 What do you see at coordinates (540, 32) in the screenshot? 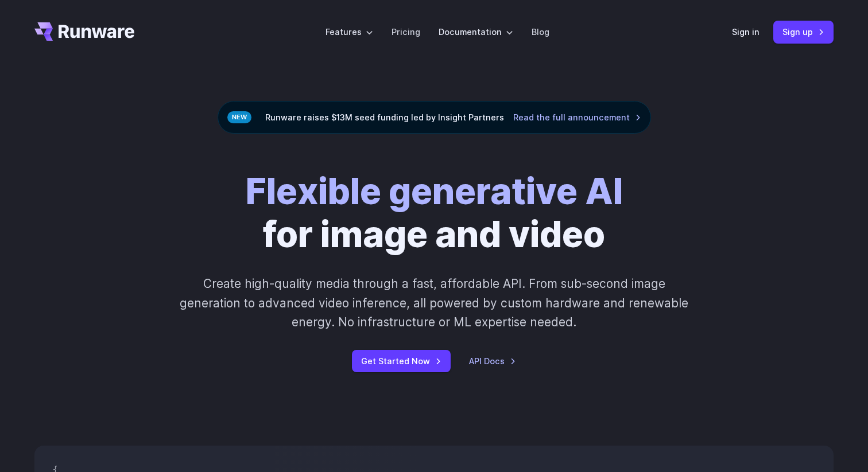
I see `a: Blog` at bounding box center [540, 32].